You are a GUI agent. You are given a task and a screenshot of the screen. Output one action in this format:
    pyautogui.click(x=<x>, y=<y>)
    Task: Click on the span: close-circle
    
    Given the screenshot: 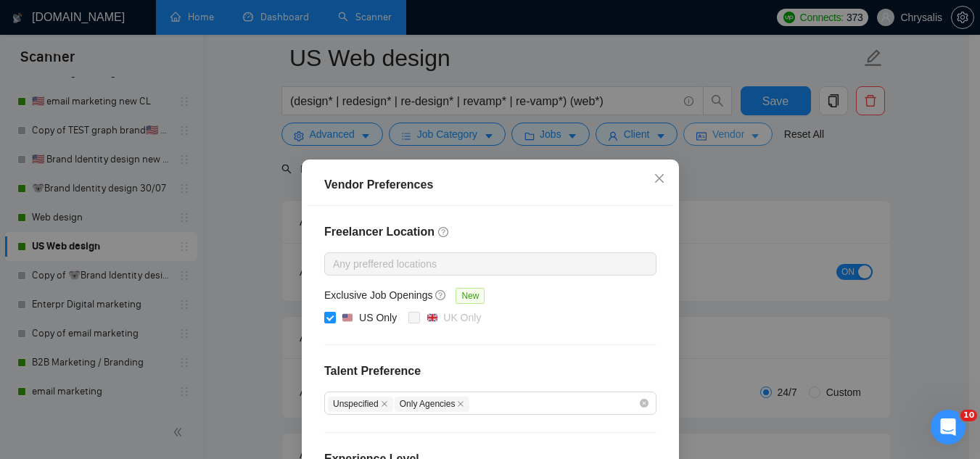 What is the action you would take?
    pyautogui.click(x=644, y=403)
    